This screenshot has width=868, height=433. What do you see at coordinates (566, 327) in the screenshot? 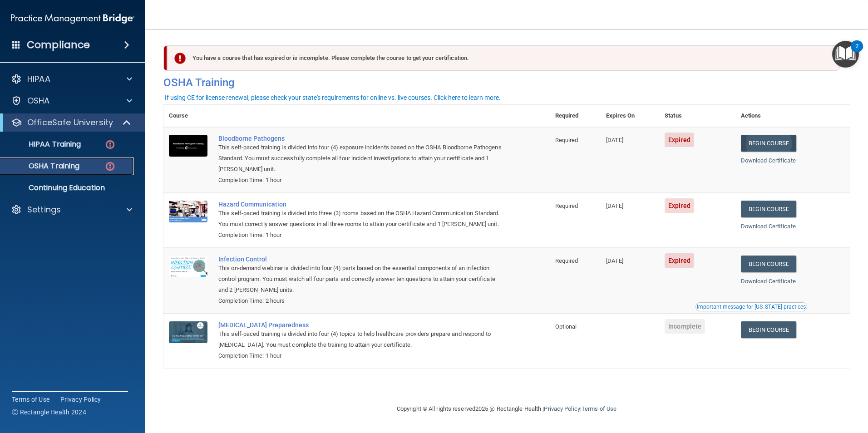
I see `span: Optional` at bounding box center [566, 327].